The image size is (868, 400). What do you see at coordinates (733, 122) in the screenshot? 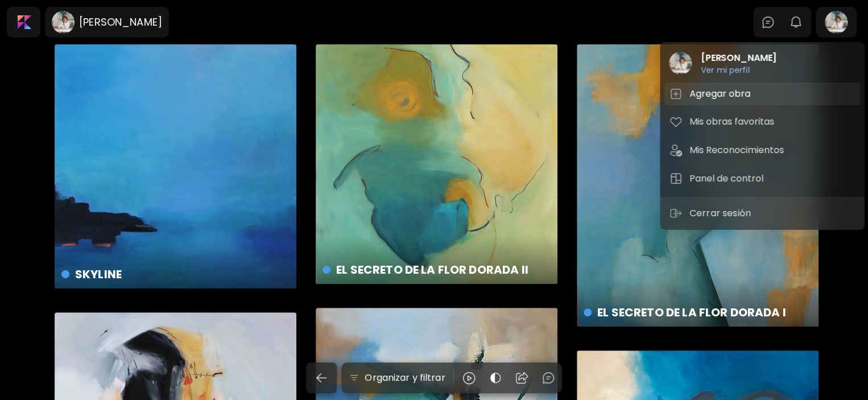
I see `h5: Mis obras favoritas` at bounding box center [733, 122].